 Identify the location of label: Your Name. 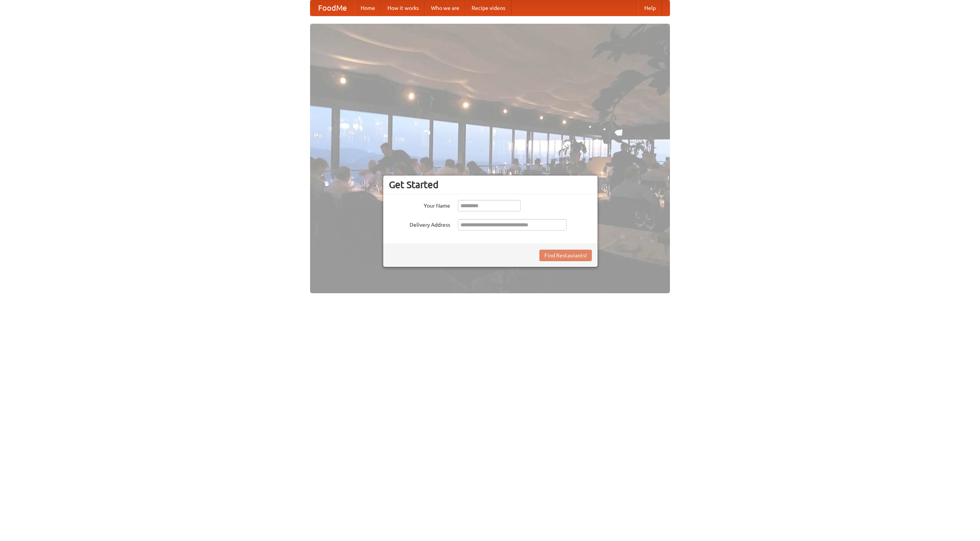
(420, 204).